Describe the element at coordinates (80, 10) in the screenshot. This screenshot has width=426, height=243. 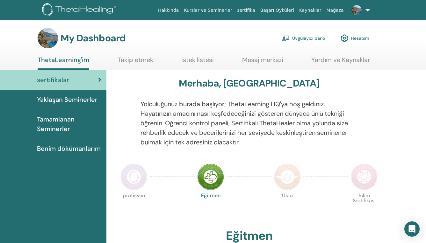
I see `img: logo.png` at that location.